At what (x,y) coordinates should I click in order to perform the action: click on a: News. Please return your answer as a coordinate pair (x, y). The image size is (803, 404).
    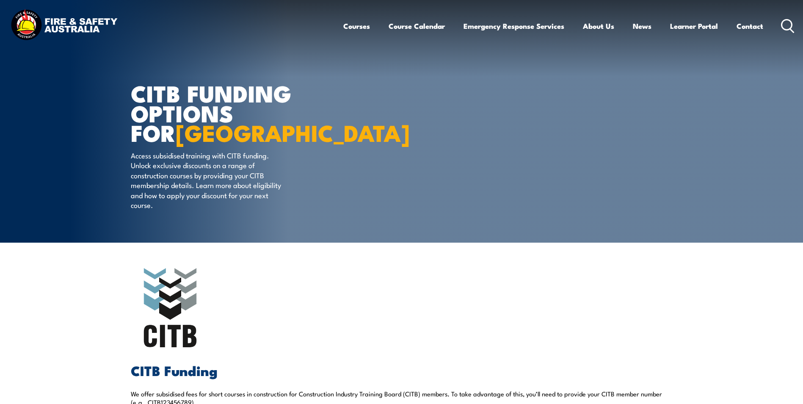
    Looking at the image, I should click on (642, 26).